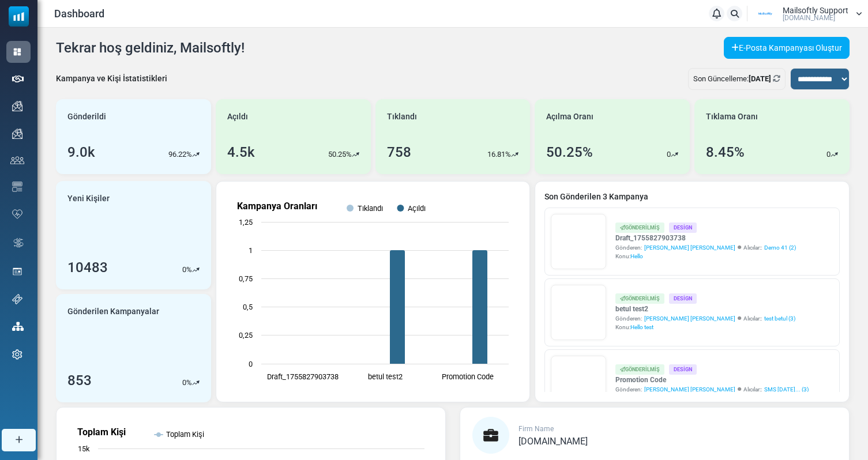 This screenshot has height=460, width=868. I want to click on text: Draft_1755827903738, so click(302, 376).